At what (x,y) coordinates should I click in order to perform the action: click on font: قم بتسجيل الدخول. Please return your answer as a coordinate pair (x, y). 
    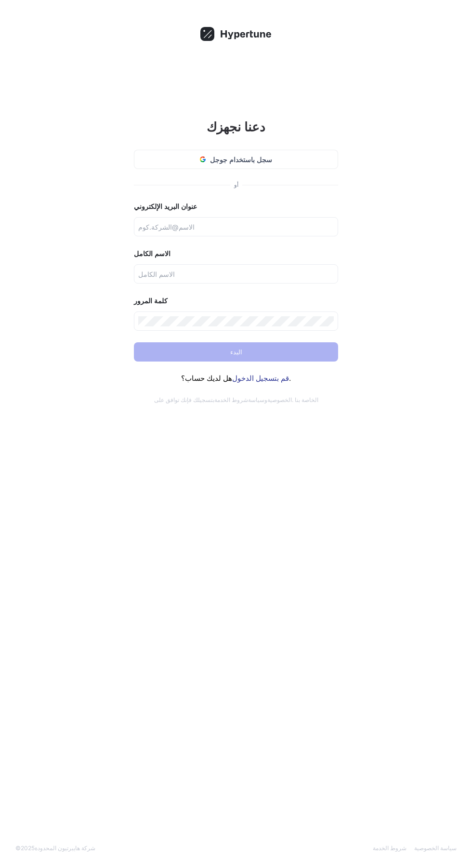
    Looking at the image, I should click on (260, 378).